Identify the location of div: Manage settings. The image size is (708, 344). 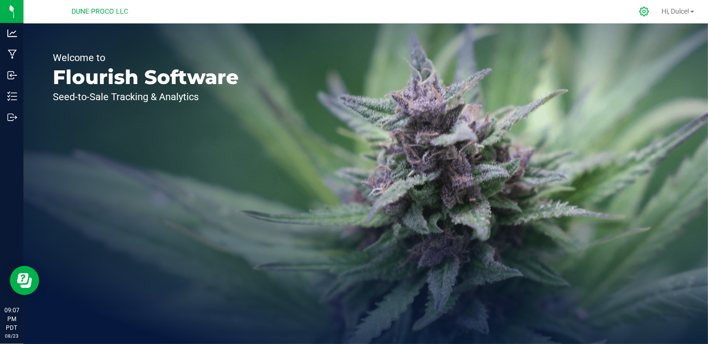
(644, 11).